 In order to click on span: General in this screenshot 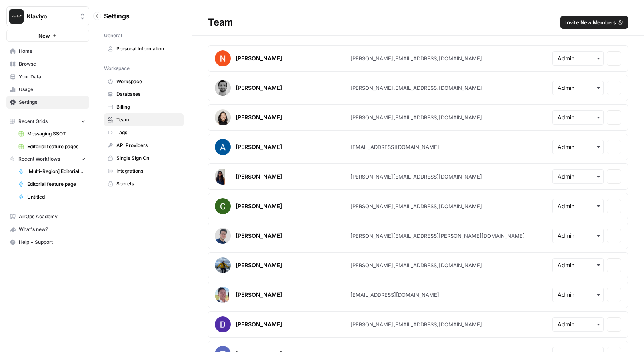, I will do `click(113, 36)`.